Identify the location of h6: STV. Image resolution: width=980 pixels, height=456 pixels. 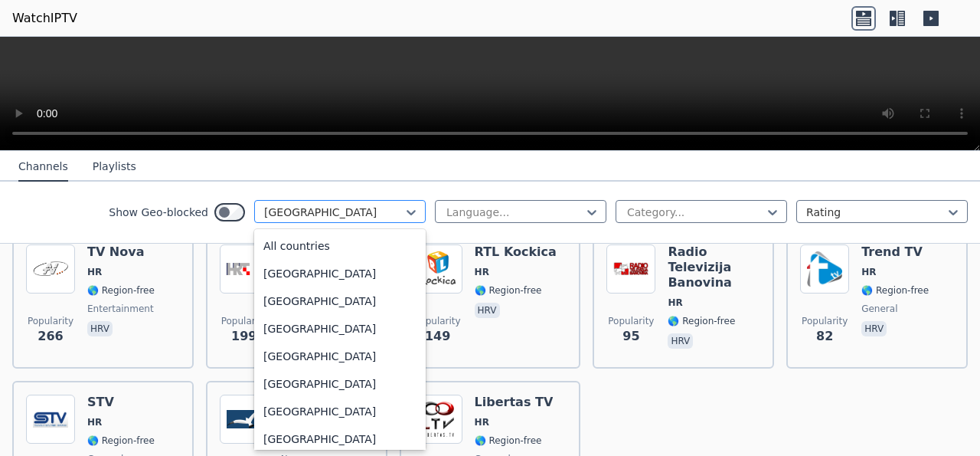
(121, 402).